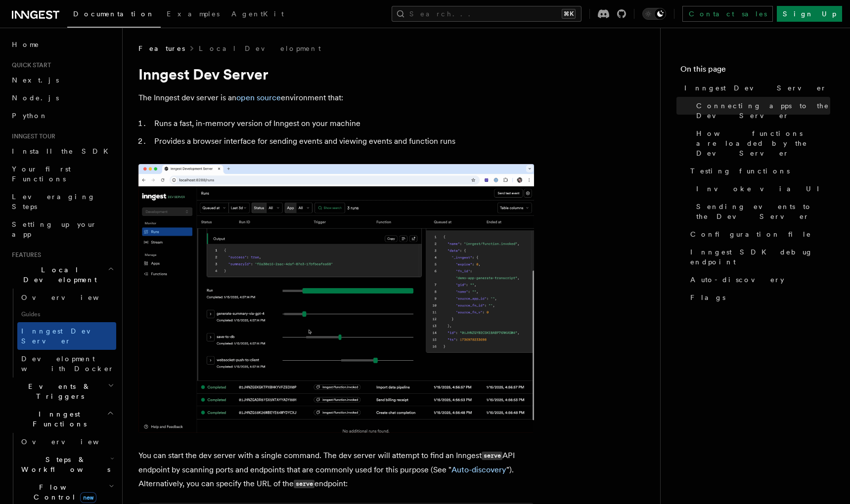 Image resolution: width=850 pixels, height=504 pixels. I want to click on a: Development with Docker, so click(67, 364).